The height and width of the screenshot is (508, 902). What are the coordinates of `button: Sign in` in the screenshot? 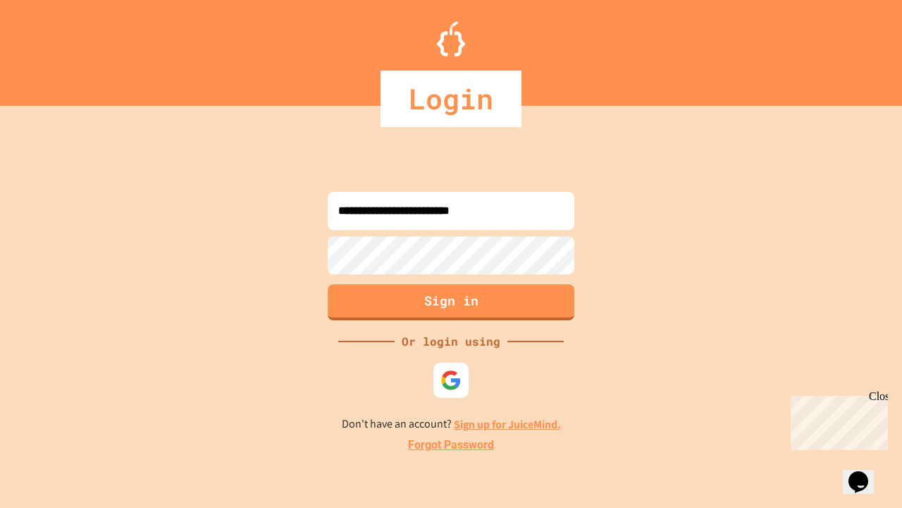 It's located at (451, 302).